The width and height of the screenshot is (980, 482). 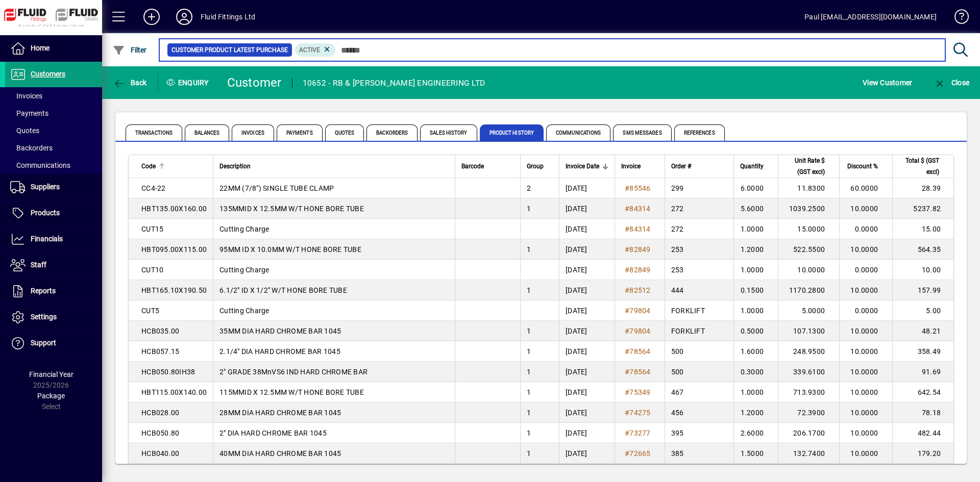 What do you see at coordinates (160, 453) in the screenshot?
I see `span: HCB040.00` at bounding box center [160, 453].